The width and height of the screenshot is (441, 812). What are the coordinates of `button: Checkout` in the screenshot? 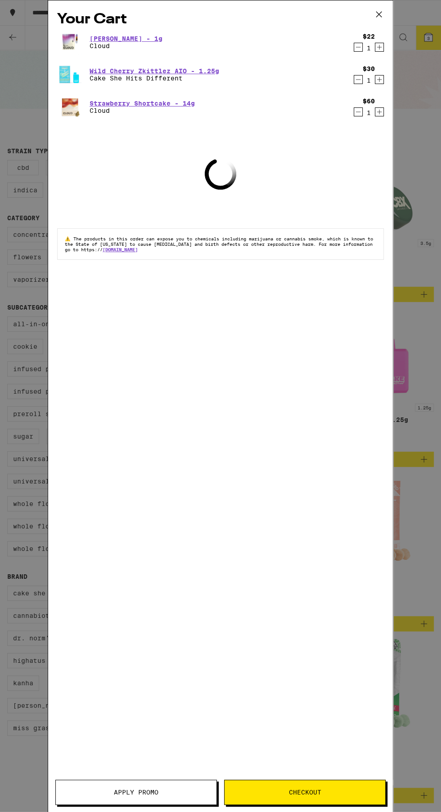 It's located at (304, 793).